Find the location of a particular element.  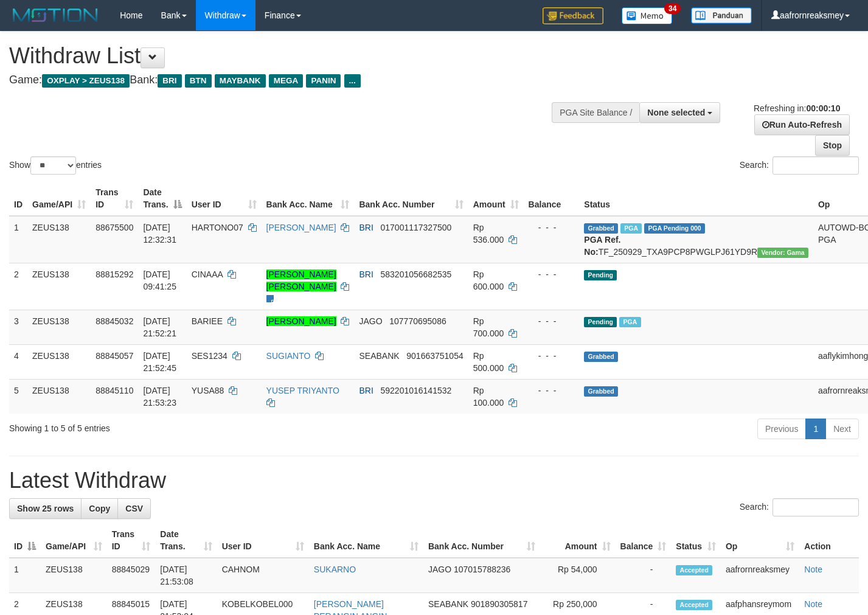

a: CSV is located at coordinates (134, 509).